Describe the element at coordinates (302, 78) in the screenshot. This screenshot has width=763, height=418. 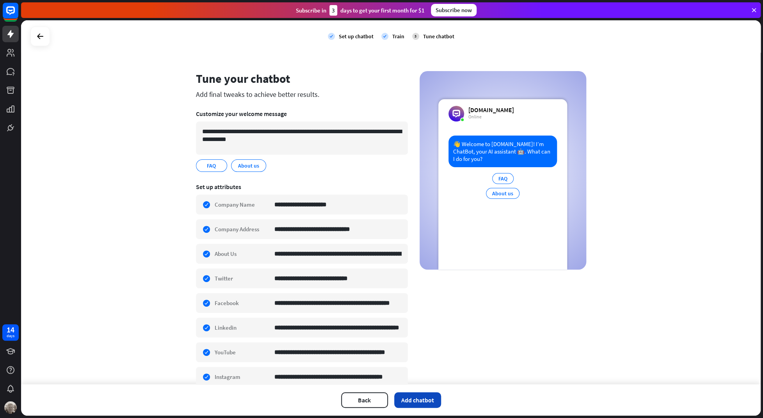
I see `div: Tune your chatbot` at that location.